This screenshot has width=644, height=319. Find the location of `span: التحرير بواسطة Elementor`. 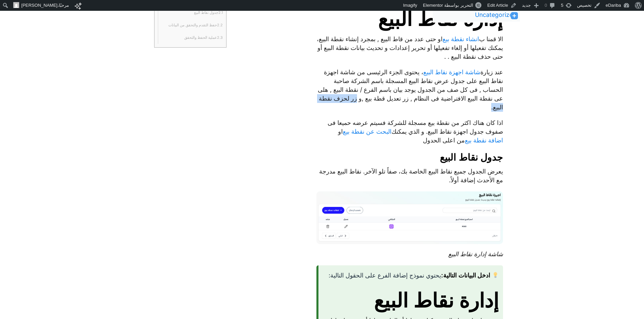

span: التحرير بواسطة Elementor is located at coordinates (448, 5).